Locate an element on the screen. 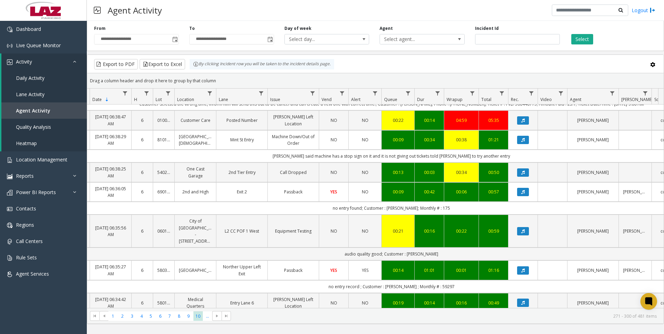  div: 00:13 is located at coordinates (398, 172).